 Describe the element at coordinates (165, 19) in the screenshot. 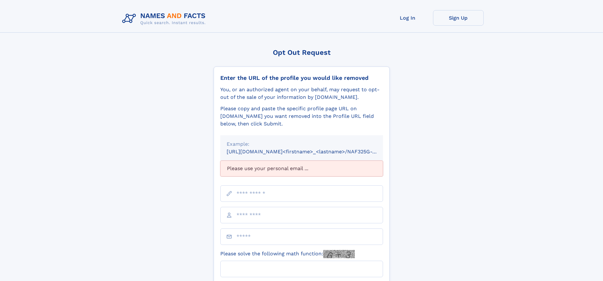

I see `img: Logo Names and Facts` at that location.